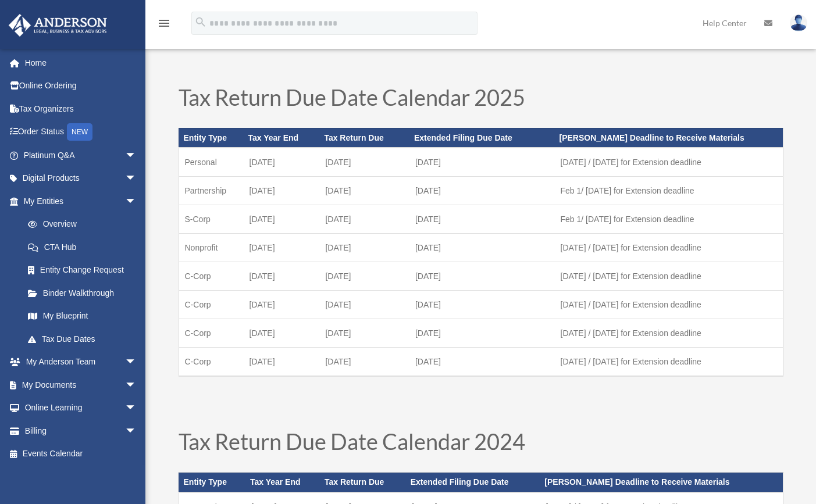  I want to click on i: search, so click(201, 22).